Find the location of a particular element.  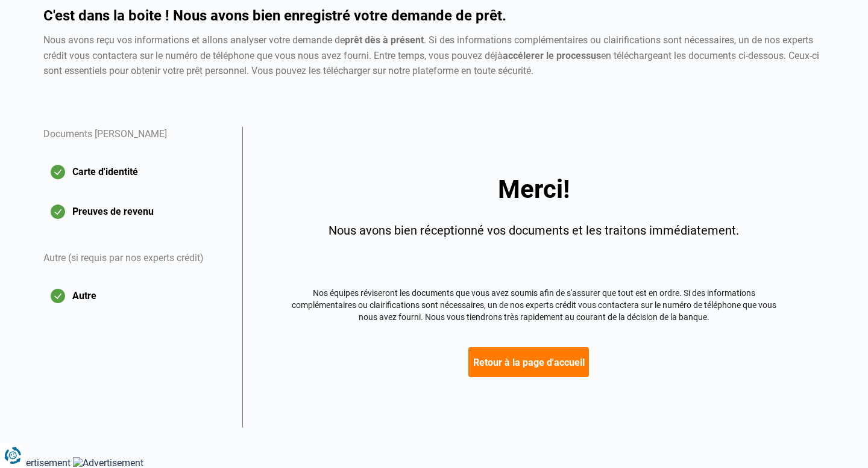

div: Autre (si requis par nos experts crédit) is located at coordinates (136, 259).